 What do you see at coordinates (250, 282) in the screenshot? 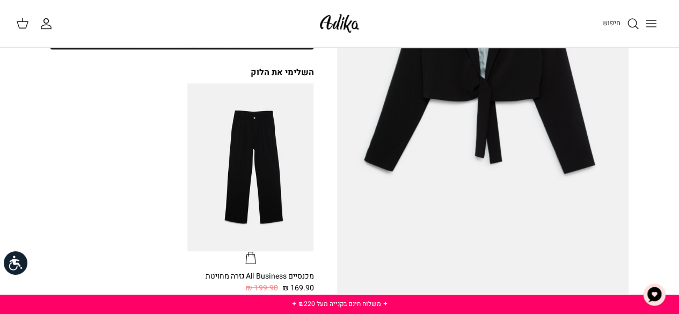
I see `a: מכנסיים All Business גזרה מחויטת 169.90 ₪ 199.90 ₪` at bounding box center [250, 282].